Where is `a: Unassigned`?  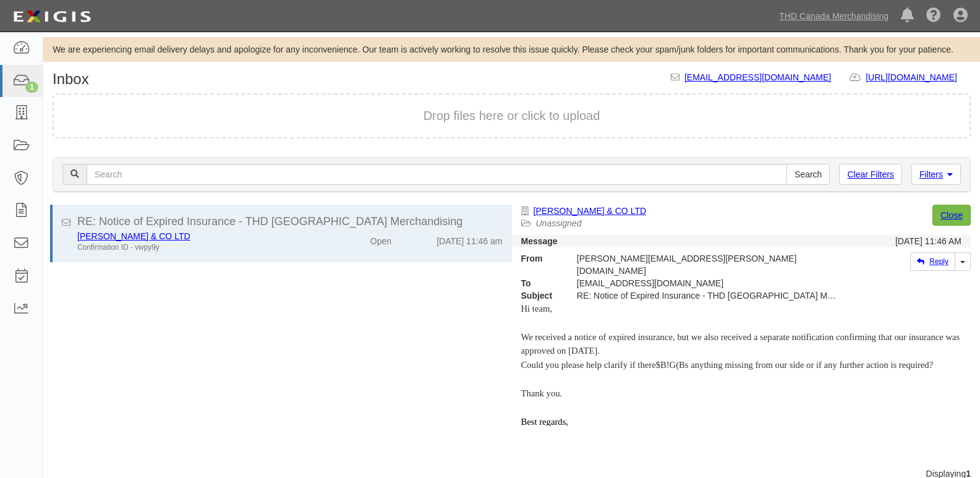 a: Unassigned is located at coordinates (559, 223).